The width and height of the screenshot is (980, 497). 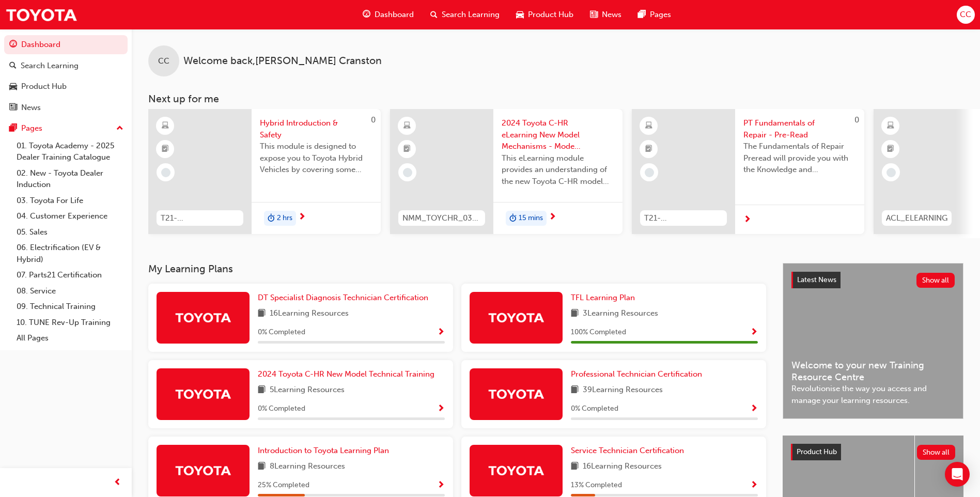 I want to click on a: 01. Toyota Academy - 2025 Dealer Training Catalogue, so click(x=70, y=152).